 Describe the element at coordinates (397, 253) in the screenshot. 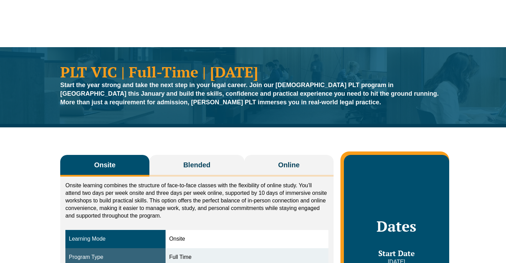

I see `span: Start Date` at that location.